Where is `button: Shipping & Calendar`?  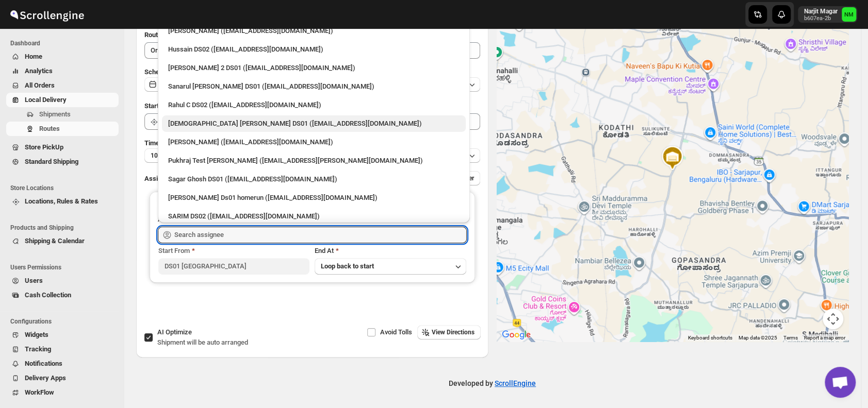 button: Shipping & Calendar is located at coordinates (63, 241).